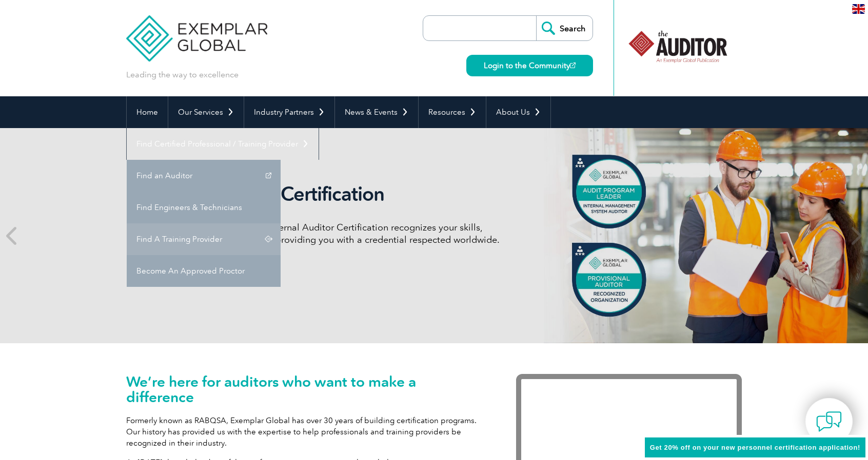 The image size is (868, 460). What do you see at coordinates (530, 65) in the screenshot?
I see `a: Login to the Community` at bounding box center [530, 65].